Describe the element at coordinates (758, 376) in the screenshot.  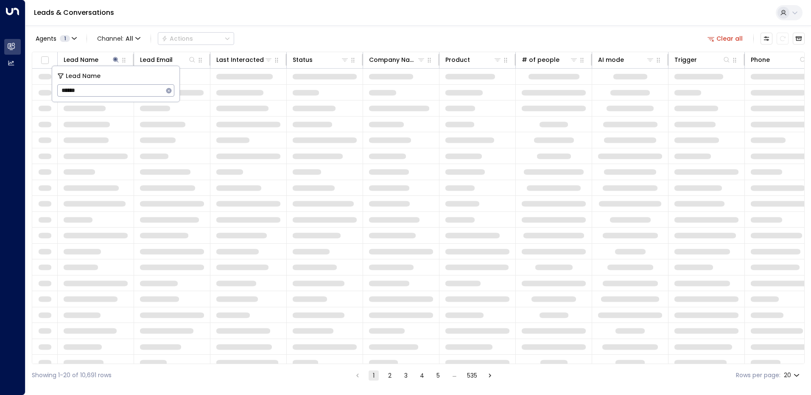
I see `label: Rows per page:` at that location.